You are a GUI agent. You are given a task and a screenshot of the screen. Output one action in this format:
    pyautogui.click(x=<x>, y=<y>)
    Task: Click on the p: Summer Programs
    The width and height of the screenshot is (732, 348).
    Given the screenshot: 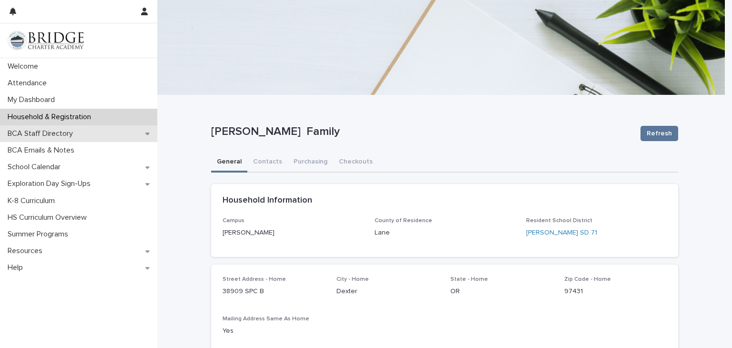 What is the action you would take?
    pyautogui.click(x=40, y=234)
    